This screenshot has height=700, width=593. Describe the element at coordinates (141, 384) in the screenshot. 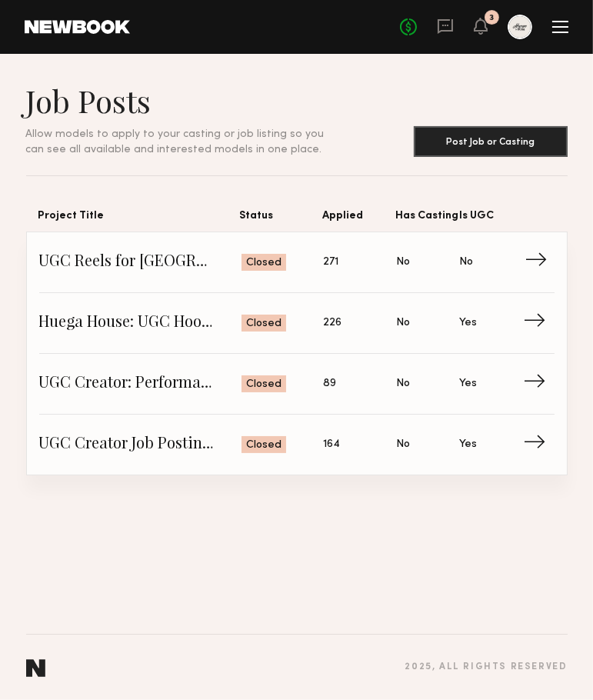

I see `span: UGC Creator: Performance Hat Content` at that location.